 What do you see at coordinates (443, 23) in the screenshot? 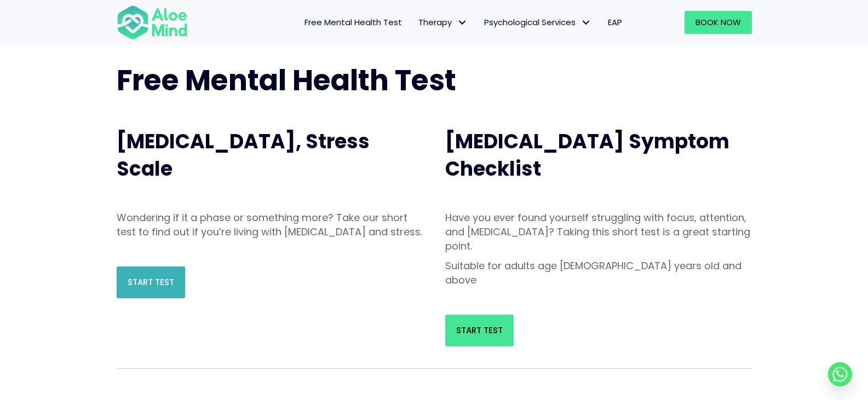
I see `a: TherapyTherapy: submenu` at bounding box center [443, 23].